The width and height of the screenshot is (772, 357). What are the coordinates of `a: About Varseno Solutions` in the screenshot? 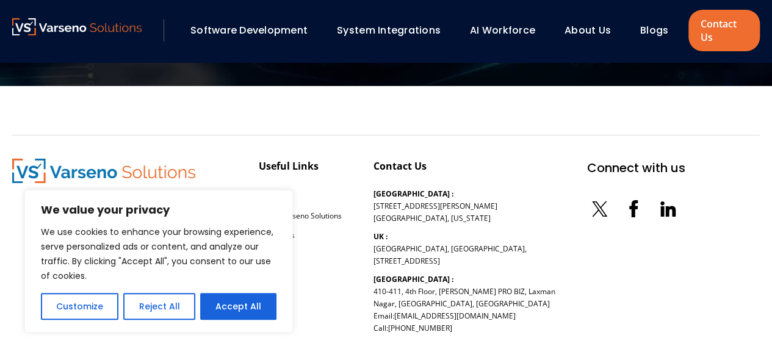 It's located at (300, 215).